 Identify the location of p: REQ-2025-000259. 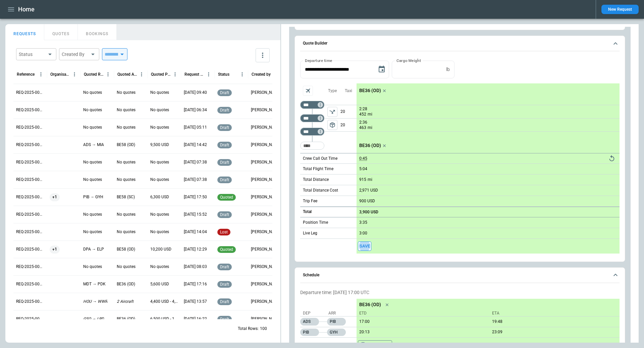
(30, 180).